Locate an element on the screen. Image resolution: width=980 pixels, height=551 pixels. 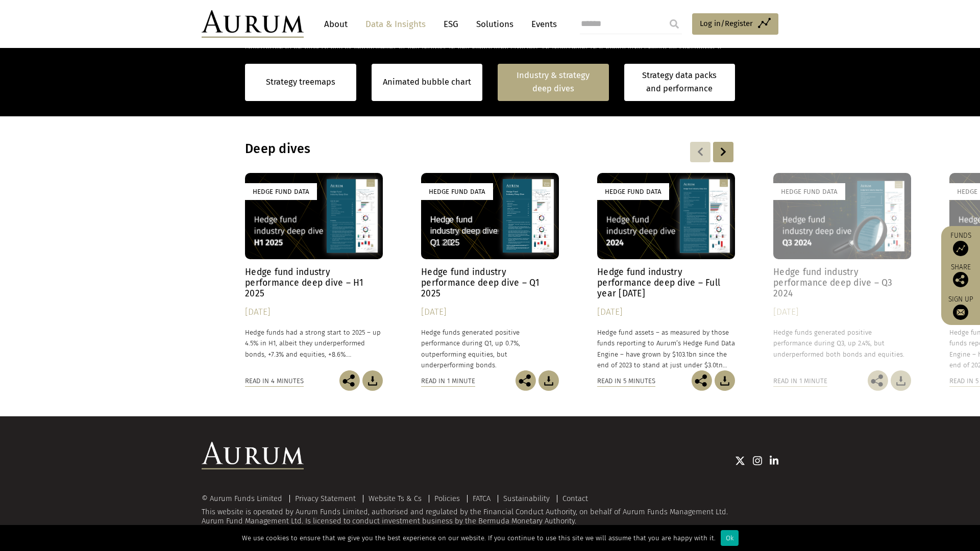
a: ESG is located at coordinates (450, 24).